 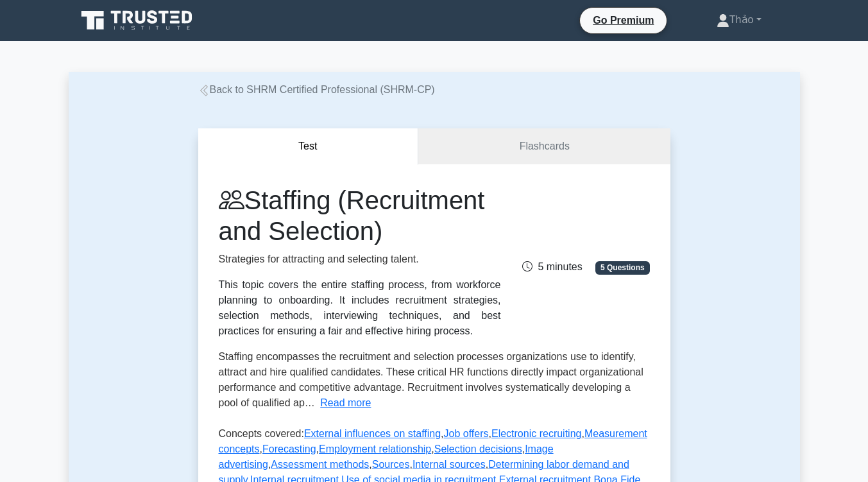 What do you see at coordinates (360, 259) in the screenshot?
I see `p: Strategies for attracting and selecting talent.` at bounding box center [360, 259].